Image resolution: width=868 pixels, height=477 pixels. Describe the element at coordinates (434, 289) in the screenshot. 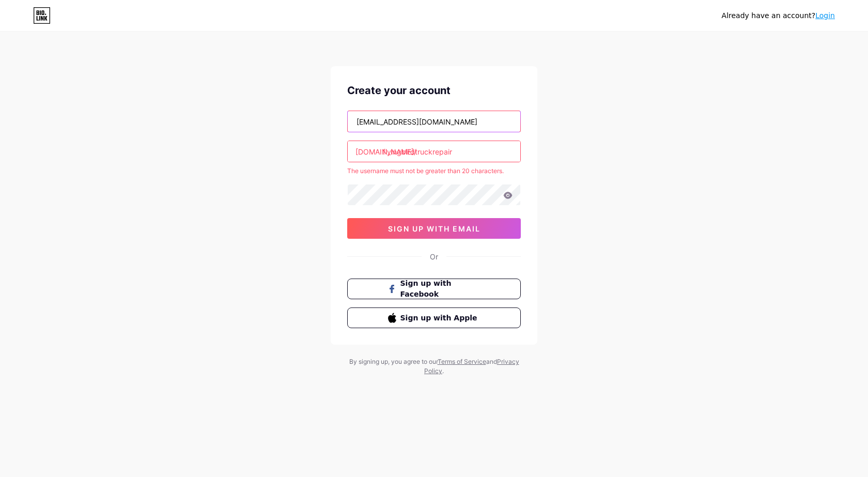

I see `button: Sign up with Facebook` at that location.